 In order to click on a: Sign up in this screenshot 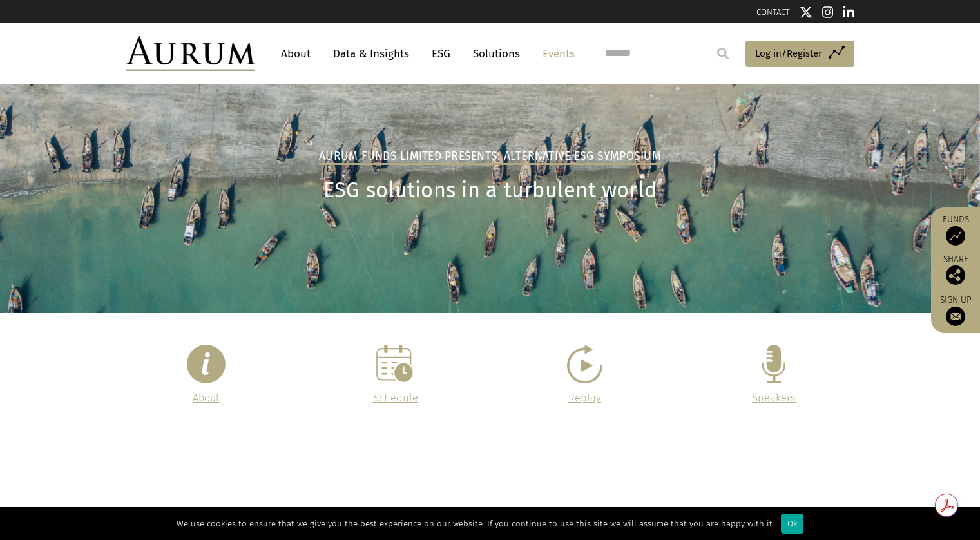, I will do `click(956, 310)`.